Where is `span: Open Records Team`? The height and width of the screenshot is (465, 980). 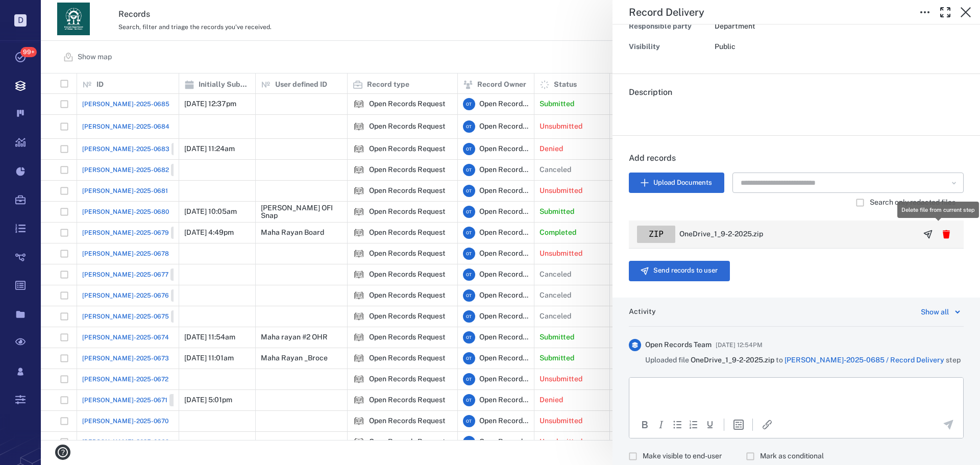
span: Open Records Team is located at coordinates (678, 345).